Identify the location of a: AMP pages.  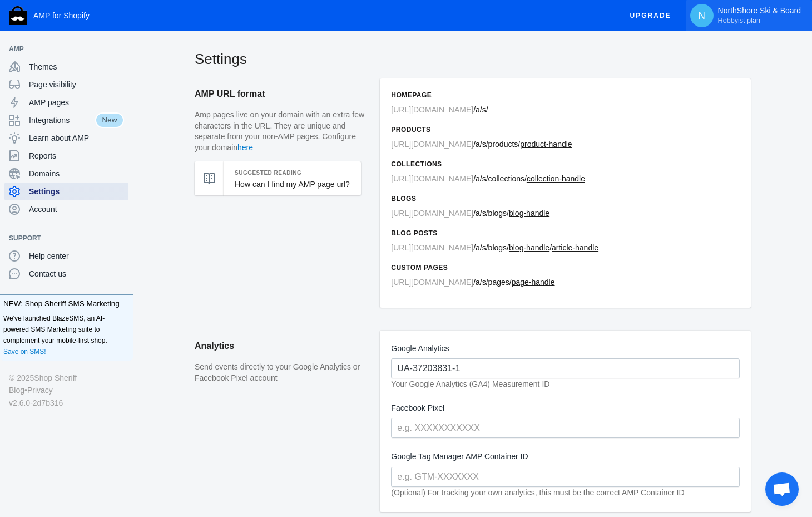
(66, 102).